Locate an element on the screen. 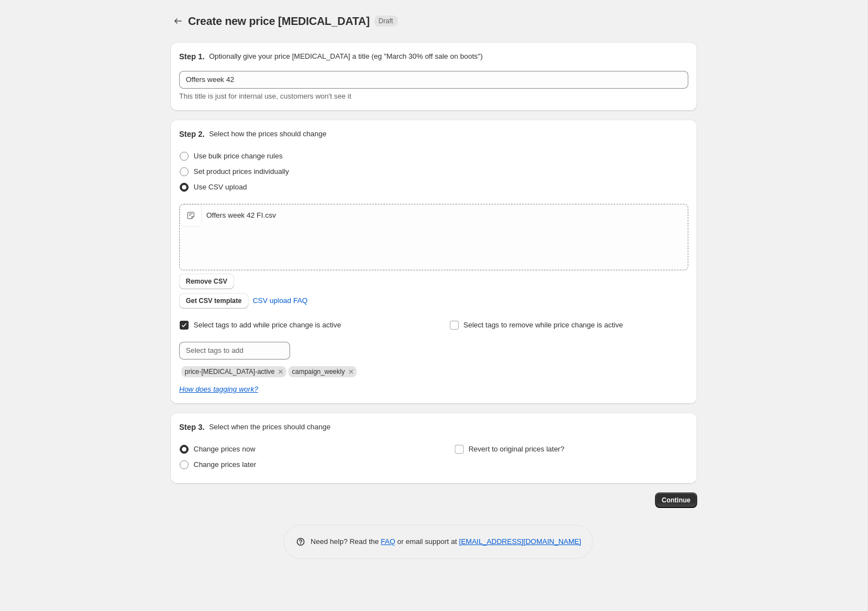 The width and height of the screenshot is (868, 611). span: Need help? Read the is located at coordinates (345, 541).